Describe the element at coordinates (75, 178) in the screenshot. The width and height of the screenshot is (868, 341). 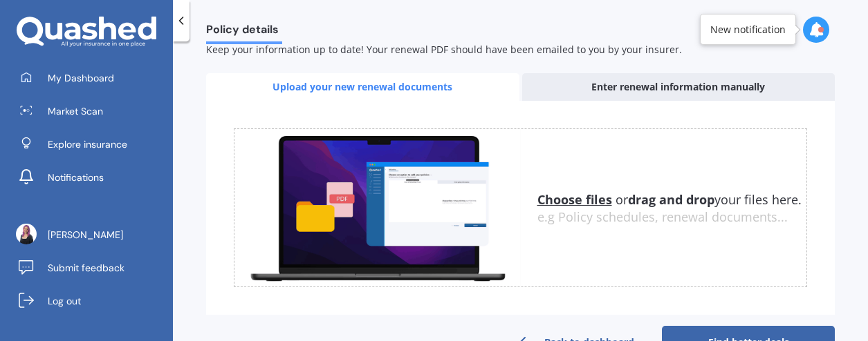
I see `span: Notifications` at that location.